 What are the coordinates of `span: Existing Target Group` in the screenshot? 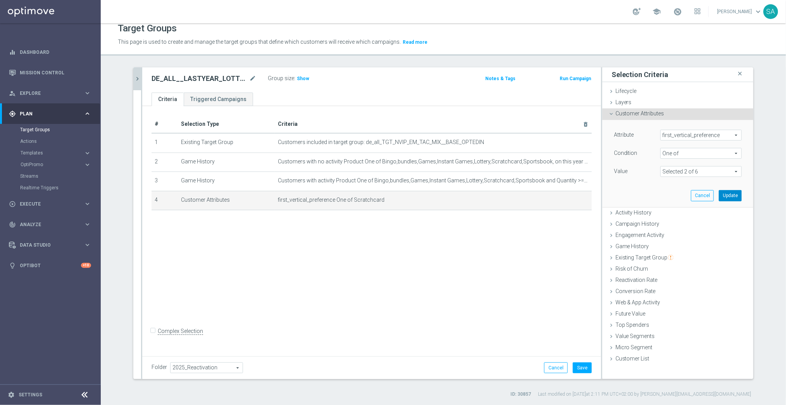 It's located at (645, 258).